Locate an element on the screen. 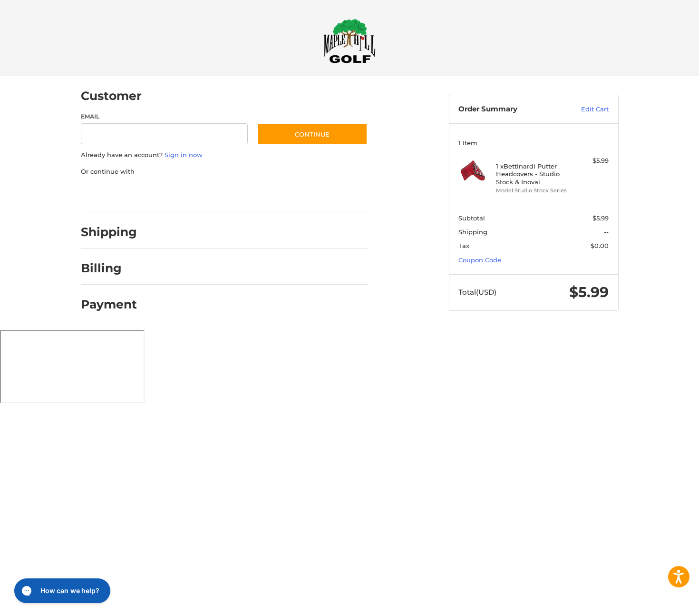 Image resolution: width=699 pixels, height=616 pixels. p: Already have an account? is located at coordinates (224, 155).